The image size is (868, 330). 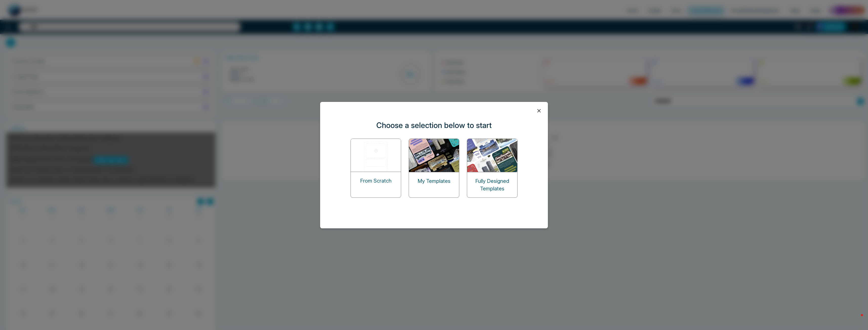 I want to click on p: My Templates, so click(x=434, y=181).